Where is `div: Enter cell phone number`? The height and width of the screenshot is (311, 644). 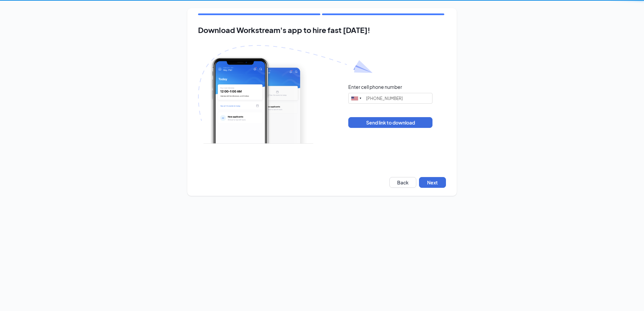
div: Enter cell phone number is located at coordinates (375, 87).